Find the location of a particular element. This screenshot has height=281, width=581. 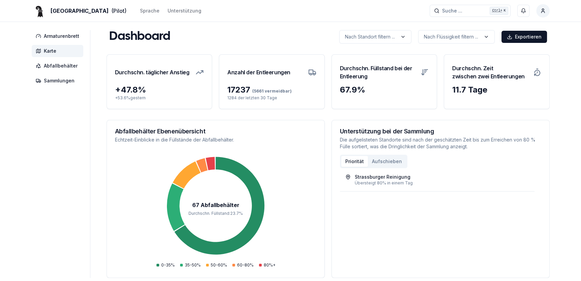

h1: Dashboard is located at coordinates (140, 37).